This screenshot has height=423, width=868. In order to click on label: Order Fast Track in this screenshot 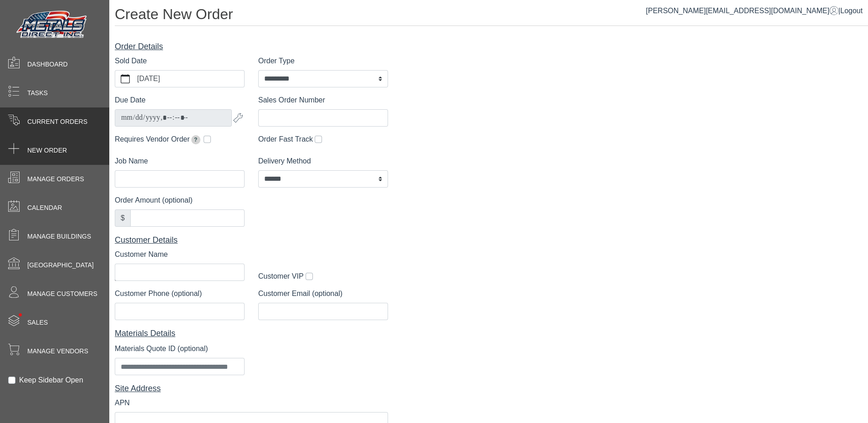, I will do `click(286, 139)`.